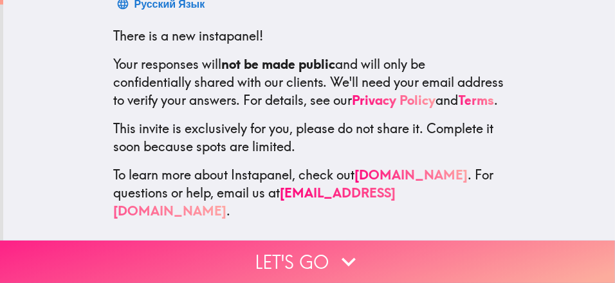  What do you see at coordinates (394, 100) in the screenshot?
I see `a: Privacy Policy` at bounding box center [394, 100].